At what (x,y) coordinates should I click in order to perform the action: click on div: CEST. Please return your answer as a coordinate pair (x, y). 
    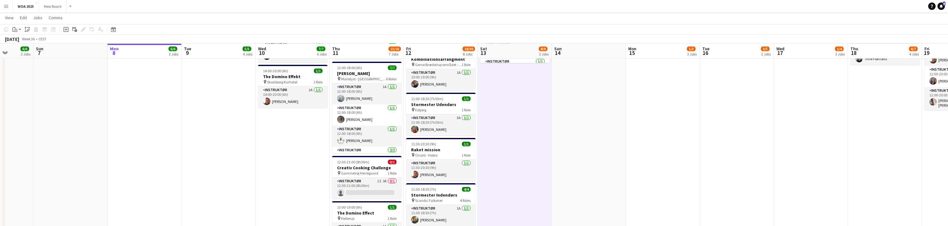
    Looking at the image, I should click on (42, 39).